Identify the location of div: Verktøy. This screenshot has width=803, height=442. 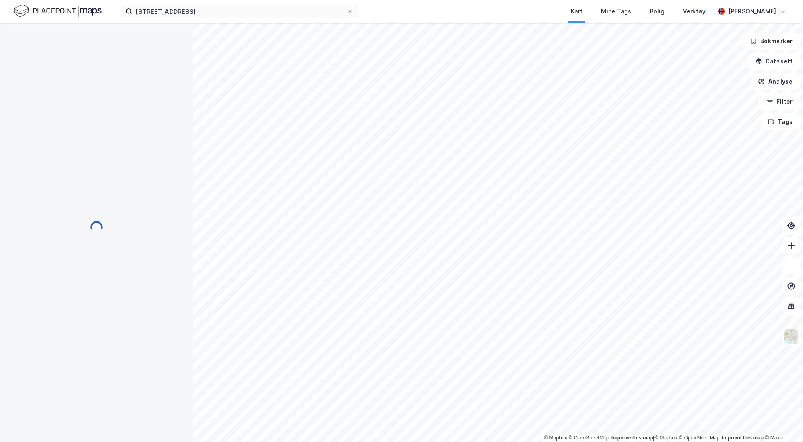
(694, 11).